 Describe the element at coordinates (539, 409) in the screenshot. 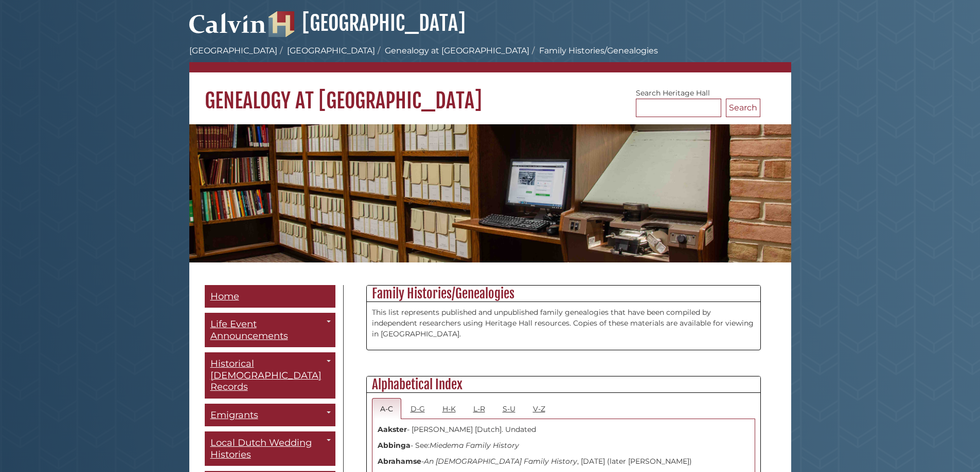

I see `a: V-Z` at that location.